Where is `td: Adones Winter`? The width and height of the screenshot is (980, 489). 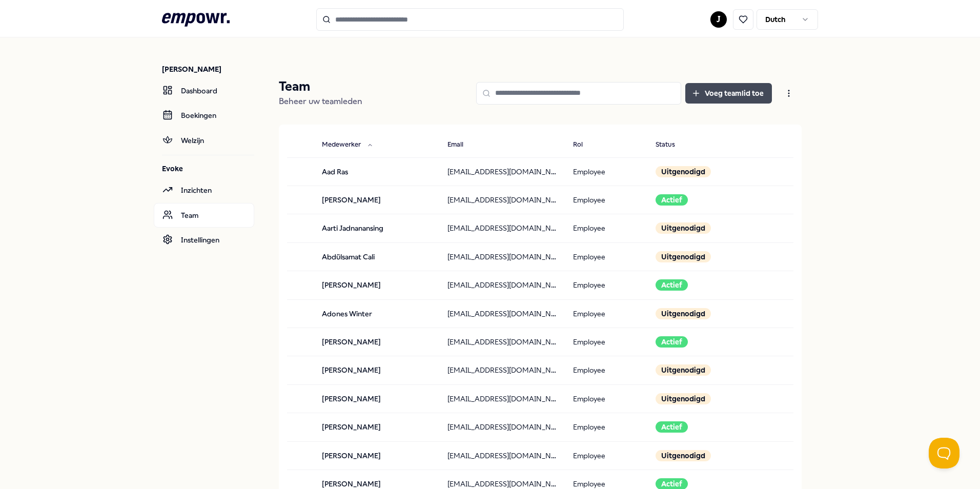
td: Adones Winter is located at coordinates (376, 313).